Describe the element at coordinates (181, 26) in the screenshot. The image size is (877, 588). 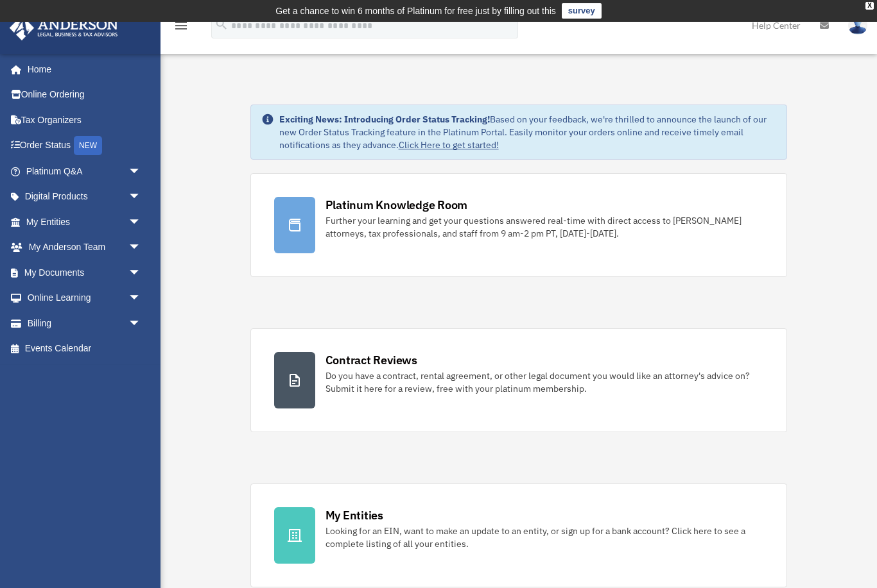
I see `i: menu` at that location.